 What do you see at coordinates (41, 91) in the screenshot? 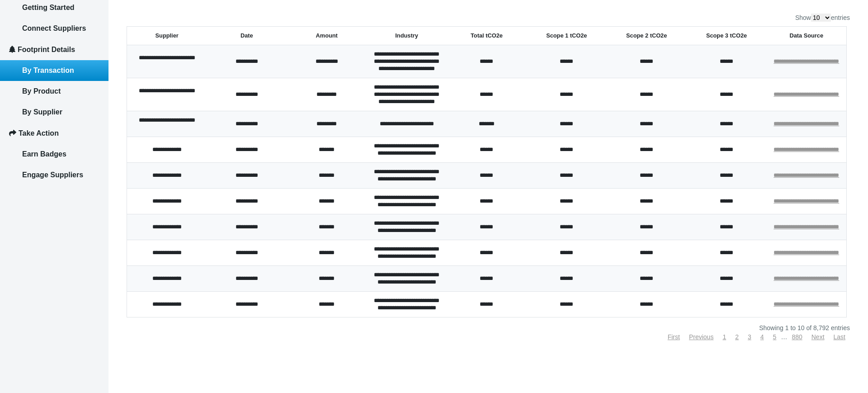
I see `span: By Product` at bounding box center [41, 91].